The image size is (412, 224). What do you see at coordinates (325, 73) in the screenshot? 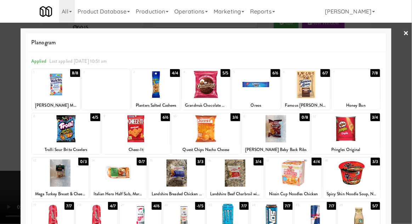
I see `div: 6/7` at bounding box center [325, 73].